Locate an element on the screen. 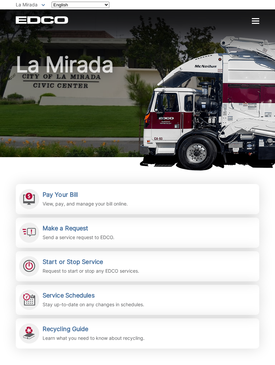 The width and height of the screenshot is (275, 365). p: Request to start or stop any EDCO services. is located at coordinates (91, 271).